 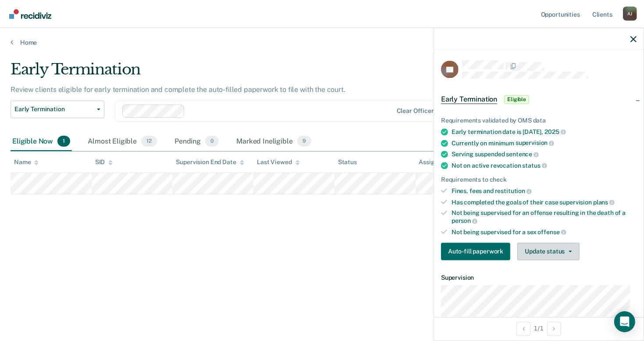 I want to click on span: supervision, so click(x=535, y=143).